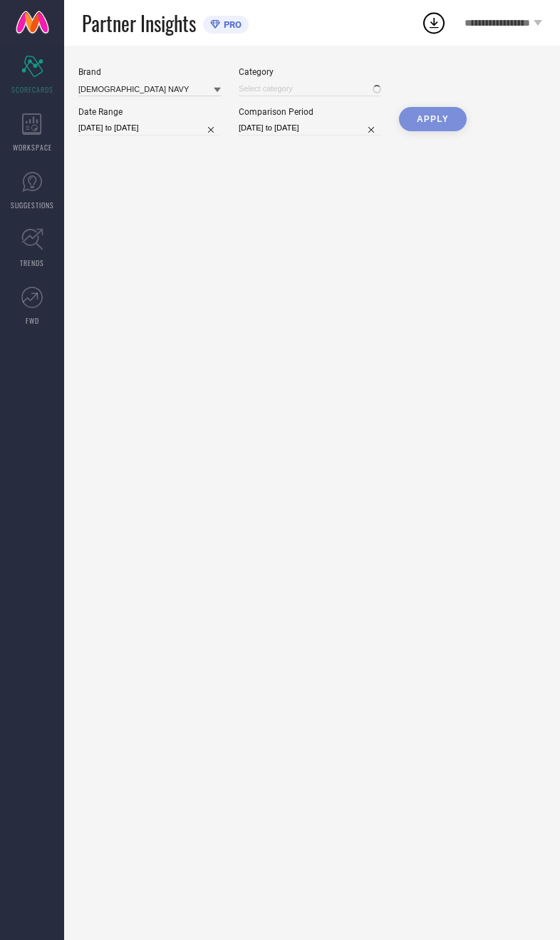 This screenshot has width=560, height=940. Describe the element at coordinates (310, 112) in the screenshot. I see `div: Comparison Period` at that location.